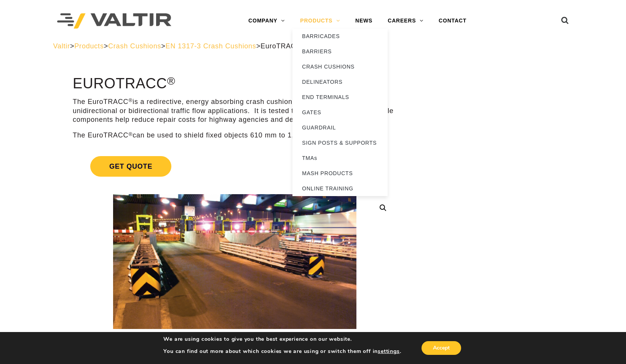 Image resolution: width=626 pixels, height=364 pixels. Describe the element at coordinates (234, 135) in the screenshot. I see `p: The EuroTRACC can be used to shield fixed objects 610 mm to 1,800 mm wide.` at that location.